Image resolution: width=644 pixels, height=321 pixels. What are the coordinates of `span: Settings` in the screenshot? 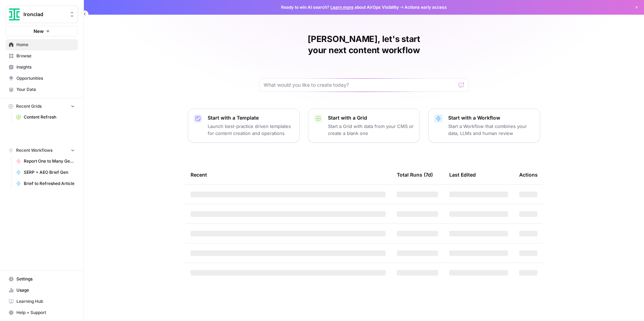 It's located at (46, 279).